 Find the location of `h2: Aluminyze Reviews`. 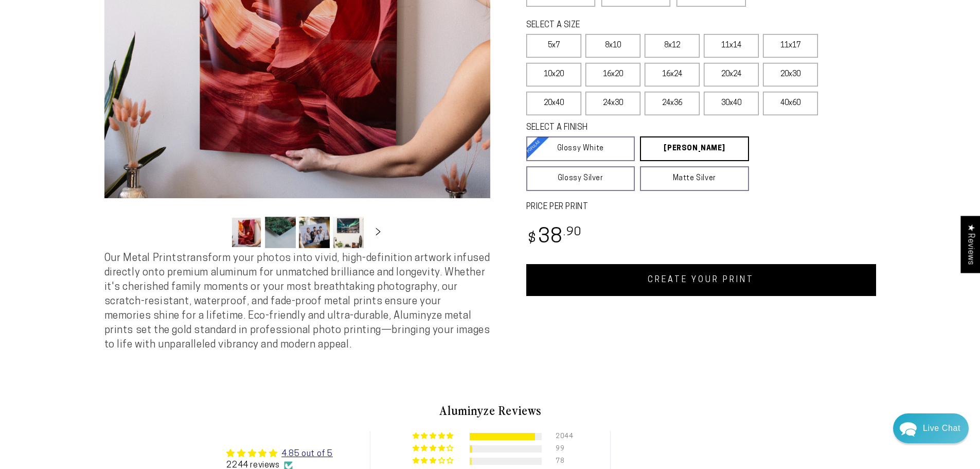

h2: Aluminyze Reviews is located at coordinates (490, 410).